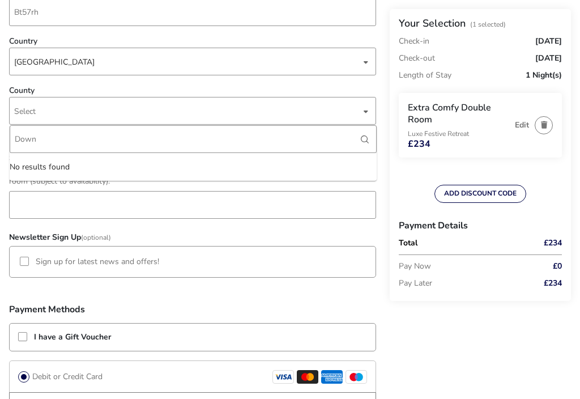  What do you see at coordinates (23, 41) in the screenshot?
I see `label: Country` at bounding box center [23, 41].